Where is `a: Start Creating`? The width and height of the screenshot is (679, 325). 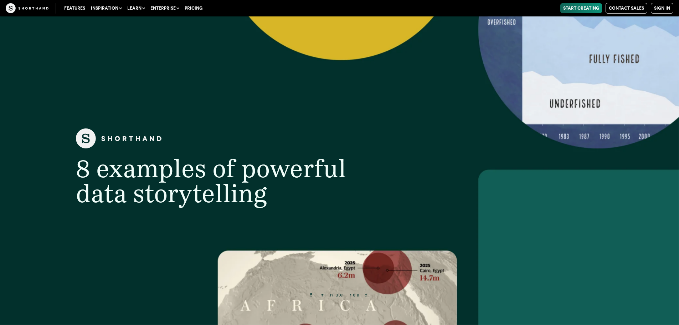 a: Start Creating is located at coordinates (581, 8).